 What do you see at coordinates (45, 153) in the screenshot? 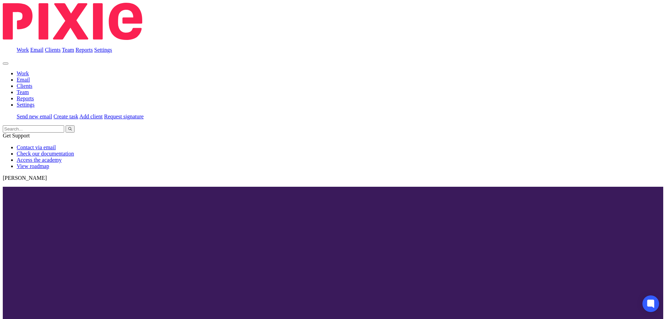
I see `a: Check our documentation` at bounding box center [45, 153].